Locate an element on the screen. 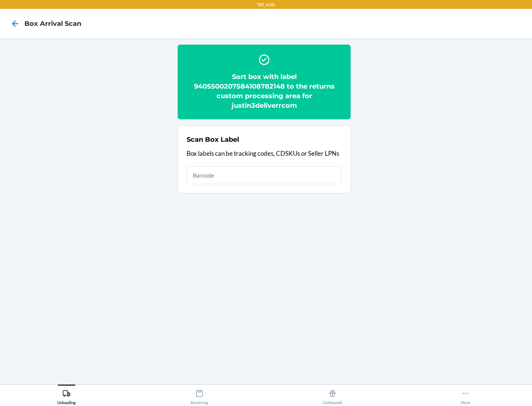 The width and height of the screenshot is (532, 406). div: More is located at coordinates (465, 396).